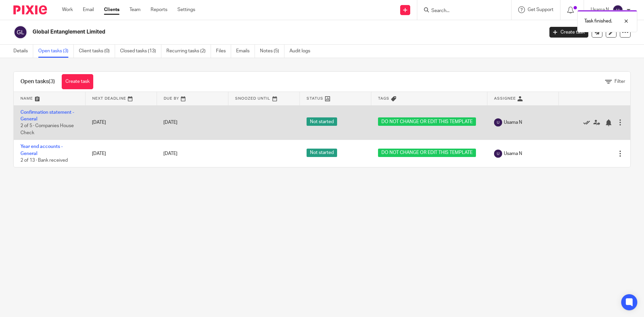  I want to click on a: Files, so click(223, 51).